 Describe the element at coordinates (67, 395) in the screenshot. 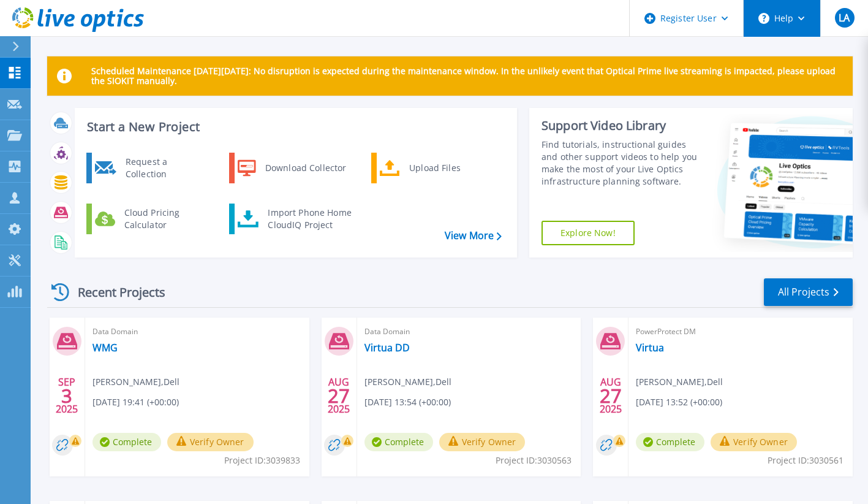

I see `div: SEP 2025` at that location.